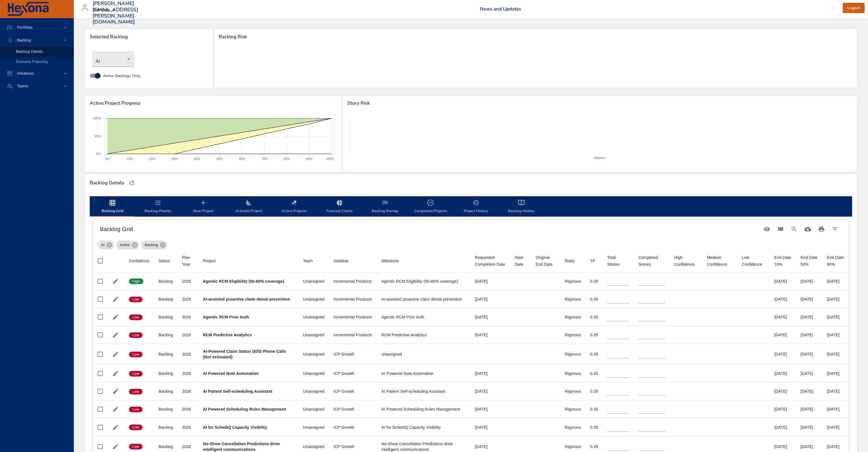 The height and width of the screenshot is (452, 868). What do you see at coordinates (188, 261) in the screenshot?
I see `span: Plan Year` at bounding box center [188, 261].